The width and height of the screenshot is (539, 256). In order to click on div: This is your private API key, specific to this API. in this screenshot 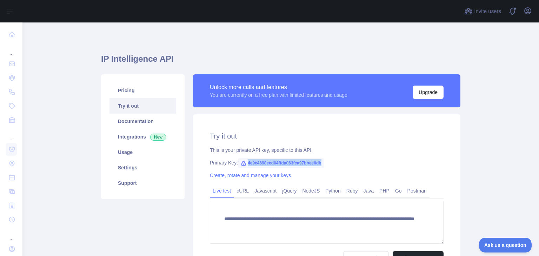, I will do `click(327, 150)`.